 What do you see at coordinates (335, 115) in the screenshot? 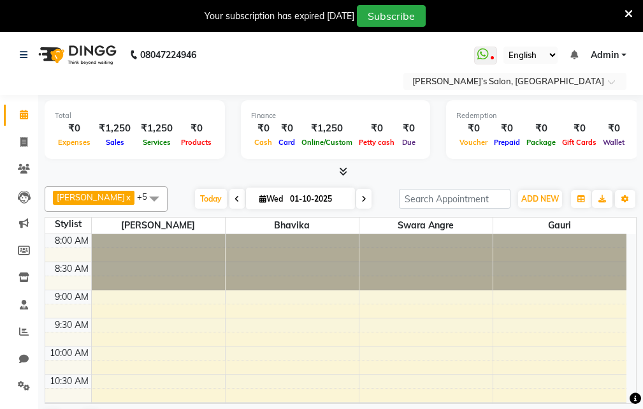
I see `div: Finance` at bounding box center [335, 115].